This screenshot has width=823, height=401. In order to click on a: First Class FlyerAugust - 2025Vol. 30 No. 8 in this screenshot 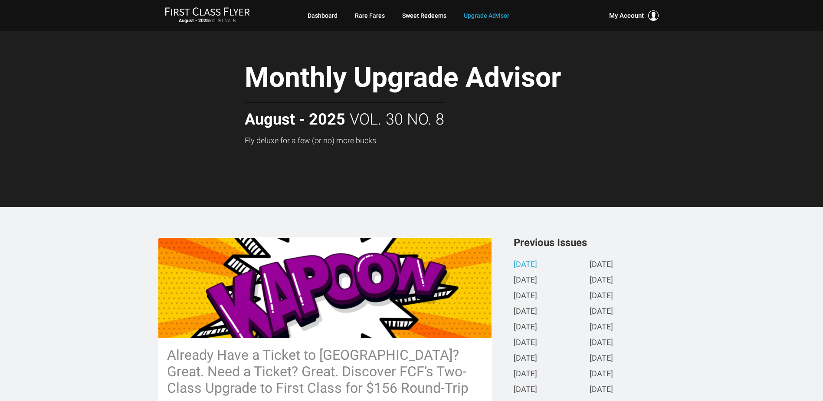, I will do `click(207, 16)`.